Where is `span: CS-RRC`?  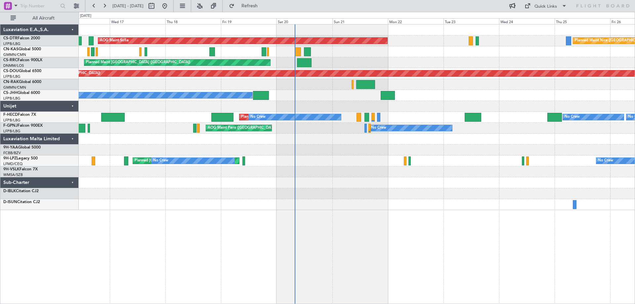
span: CS-RRC is located at coordinates (10, 60).